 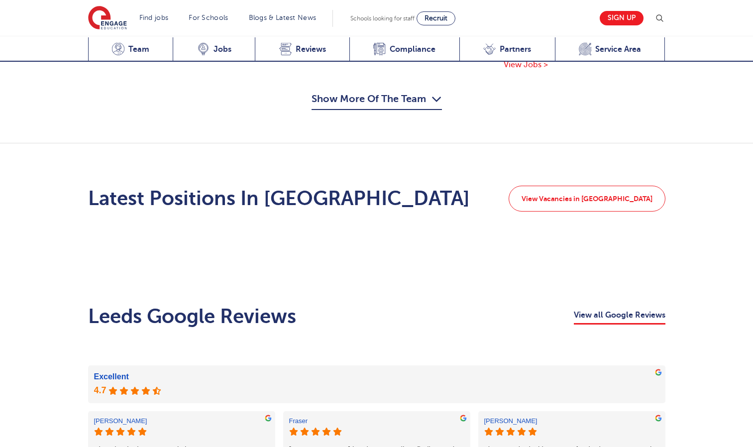 I want to click on button: Show More Of The Team, so click(x=377, y=101).